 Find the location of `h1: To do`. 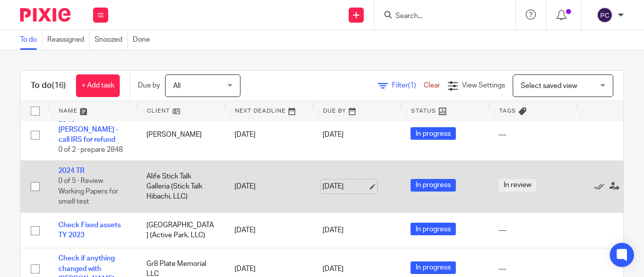

h1: To do is located at coordinates (48, 86).